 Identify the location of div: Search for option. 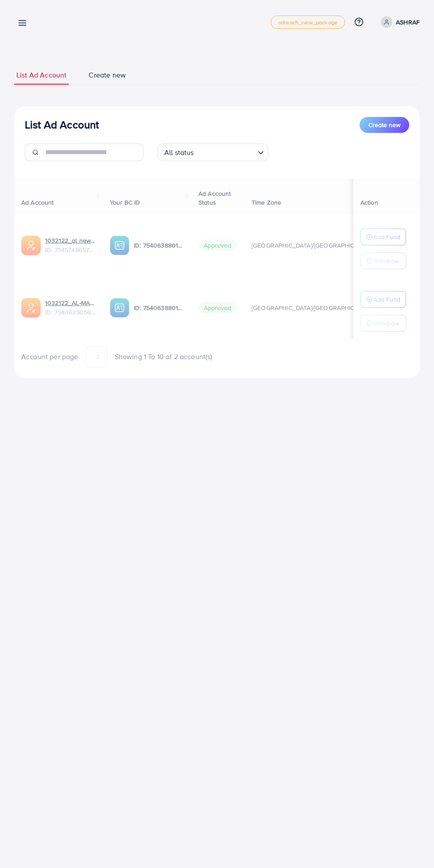
(213, 152).